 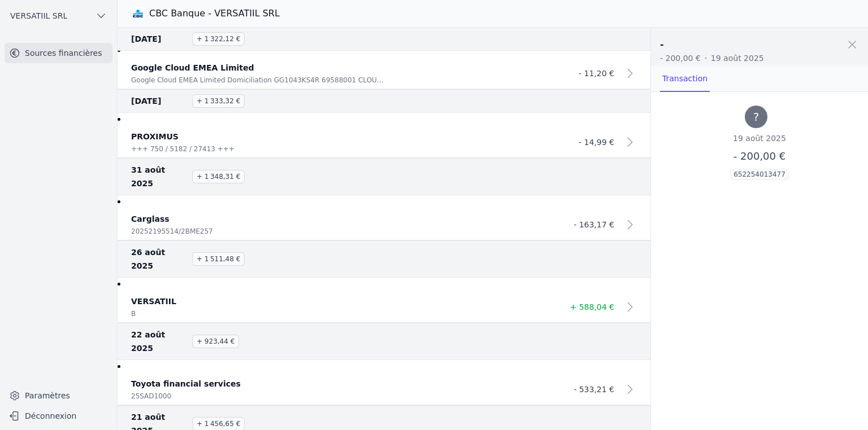 I want to click on p: VERSATIIL, so click(x=339, y=301).